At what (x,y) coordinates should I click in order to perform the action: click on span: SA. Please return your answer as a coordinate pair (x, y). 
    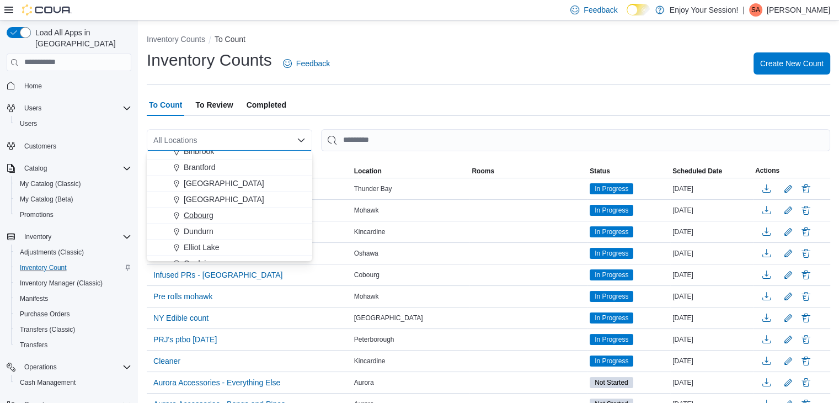
    Looking at the image, I should click on (756, 10).